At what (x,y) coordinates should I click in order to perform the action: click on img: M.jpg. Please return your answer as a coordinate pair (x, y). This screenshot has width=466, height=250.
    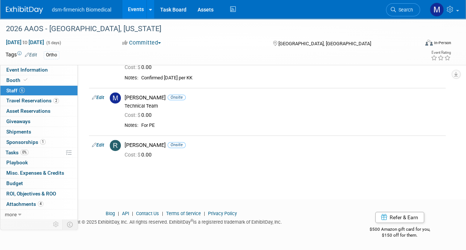
    Looking at the image, I should click on (115, 98).